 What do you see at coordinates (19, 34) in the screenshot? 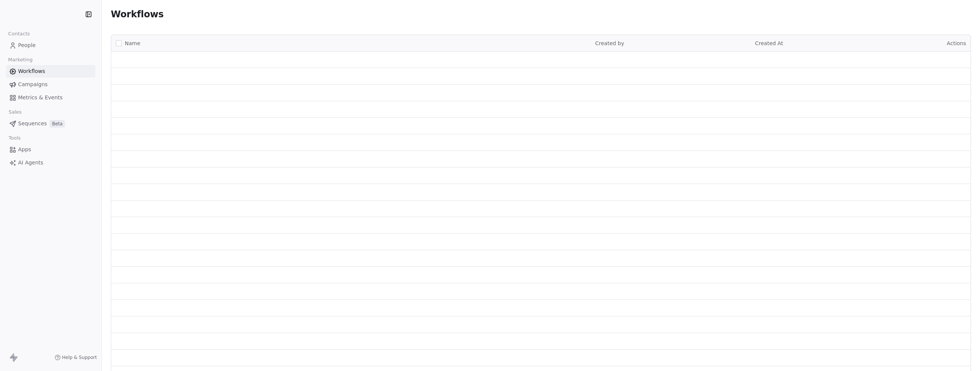
I see `span: Contacts` at bounding box center [19, 34].